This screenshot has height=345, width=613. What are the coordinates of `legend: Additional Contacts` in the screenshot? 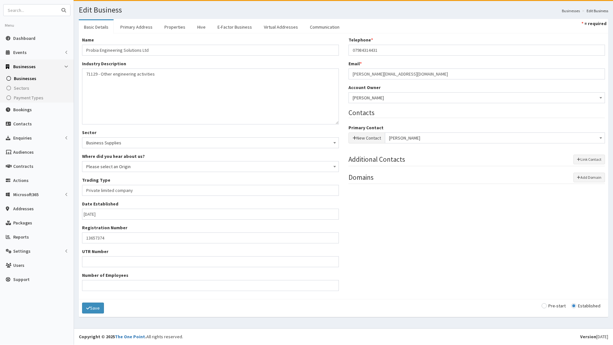 It's located at (477, 160).